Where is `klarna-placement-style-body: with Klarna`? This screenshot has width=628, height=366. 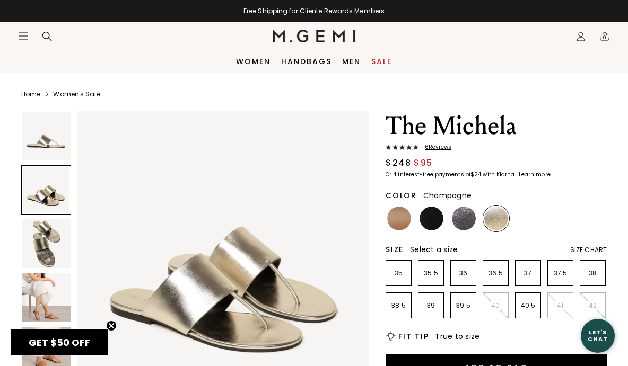 klarna-placement-style-body: with Klarna is located at coordinates (499, 174).